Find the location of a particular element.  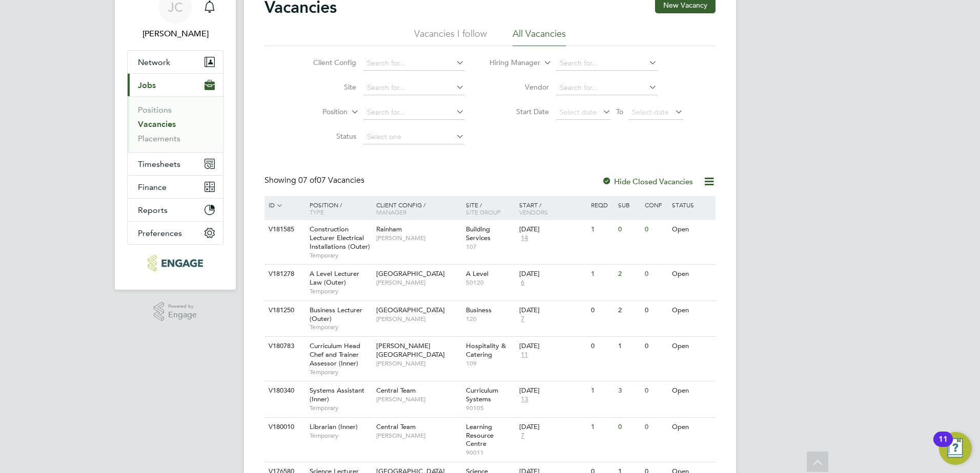

a: Vacancies is located at coordinates (157, 124).